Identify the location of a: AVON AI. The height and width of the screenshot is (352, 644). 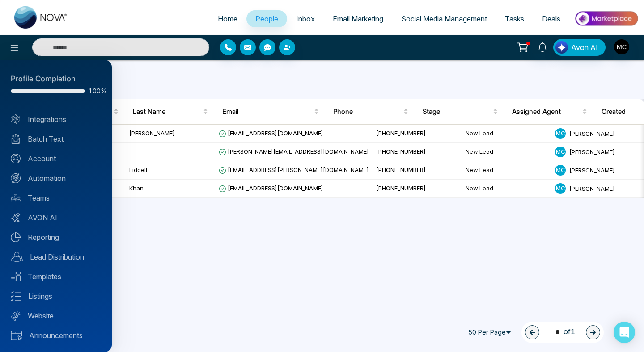
(56, 218).